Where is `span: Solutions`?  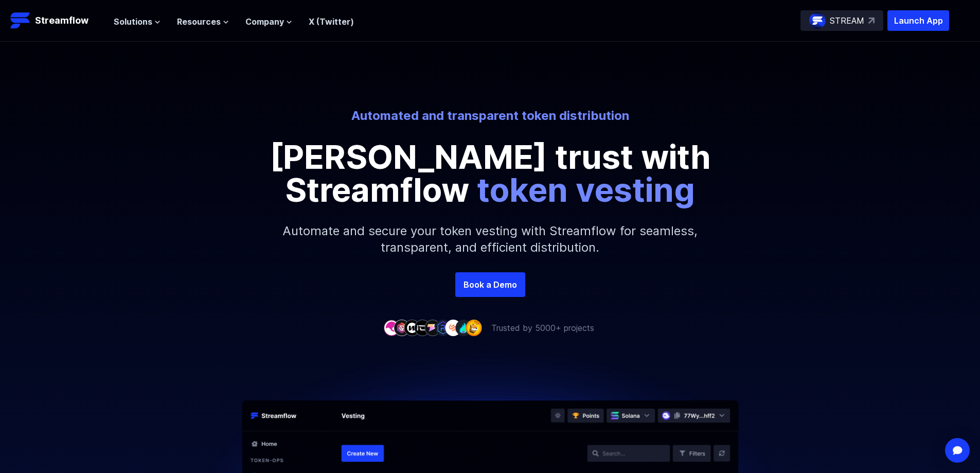 span: Solutions is located at coordinates (133, 21).